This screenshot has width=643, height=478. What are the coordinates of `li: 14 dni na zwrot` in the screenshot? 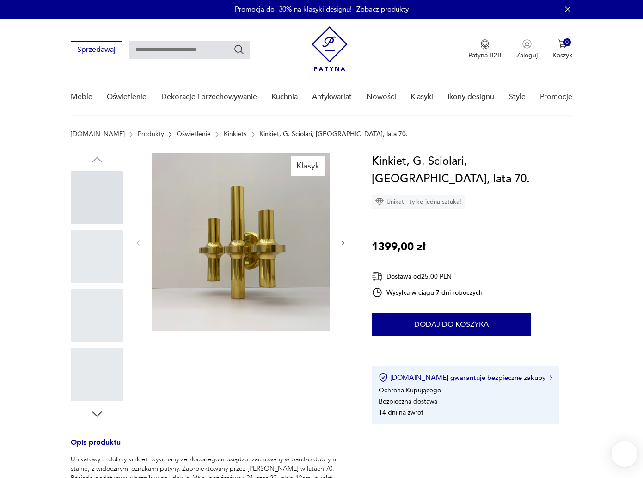 It's located at (401, 412).